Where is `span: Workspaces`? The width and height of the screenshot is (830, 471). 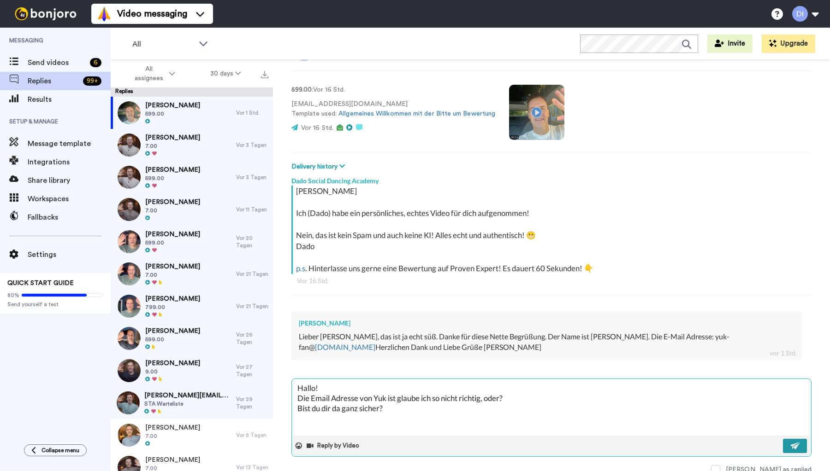
span: Workspaces is located at coordinates (69, 199).